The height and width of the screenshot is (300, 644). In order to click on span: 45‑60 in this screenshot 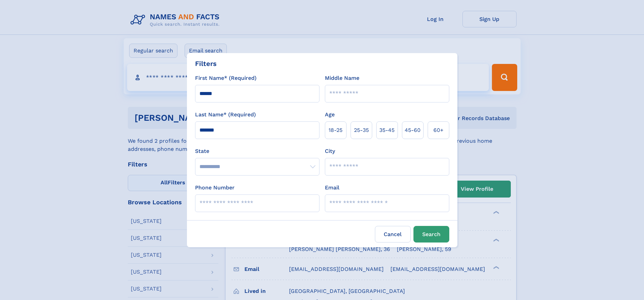, I will do `click(413, 130)`.